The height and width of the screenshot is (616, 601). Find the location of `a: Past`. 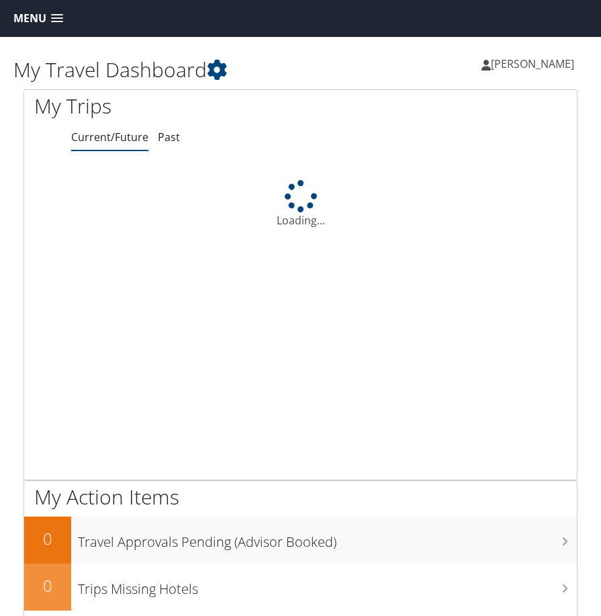

a: Past is located at coordinates (169, 137).